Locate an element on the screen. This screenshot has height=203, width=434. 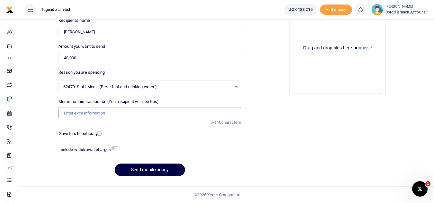
span: 1 is located at coordinates (428, 184).